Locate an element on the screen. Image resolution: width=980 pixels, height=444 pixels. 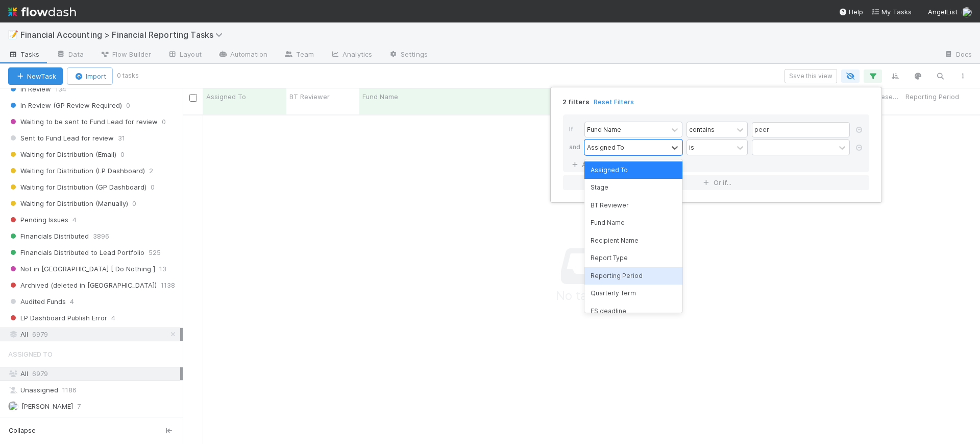
div: Reporting Period is located at coordinates (634, 276).